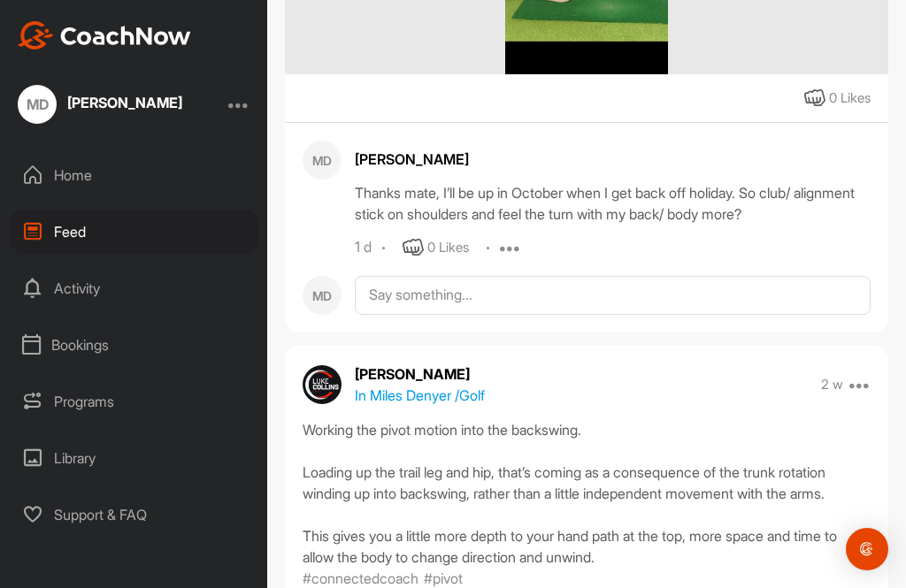 The image size is (906, 588). I want to click on div: Bookings, so click(134, 345).